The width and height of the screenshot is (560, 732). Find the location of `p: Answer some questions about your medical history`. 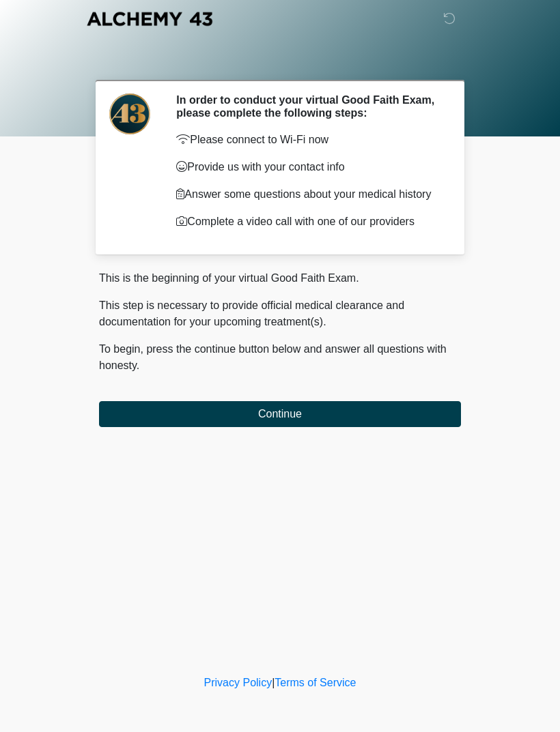

p: Answer some questions about your medical history is located at coordinates (307, 195).